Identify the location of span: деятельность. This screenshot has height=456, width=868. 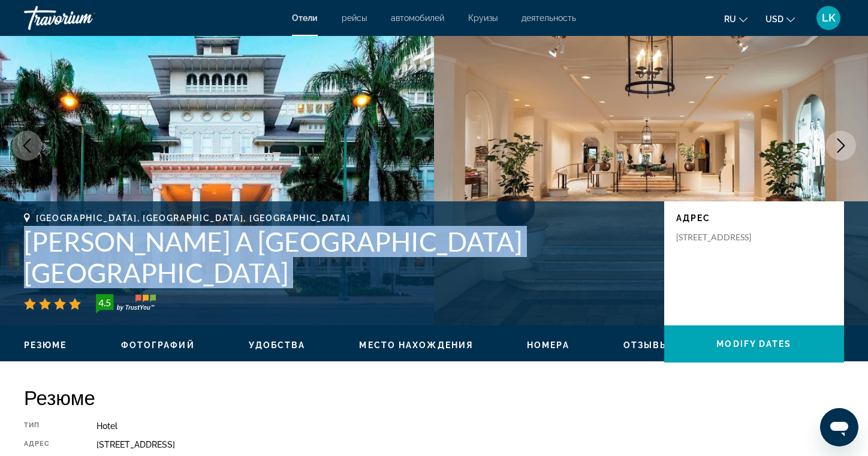
(549, 18).